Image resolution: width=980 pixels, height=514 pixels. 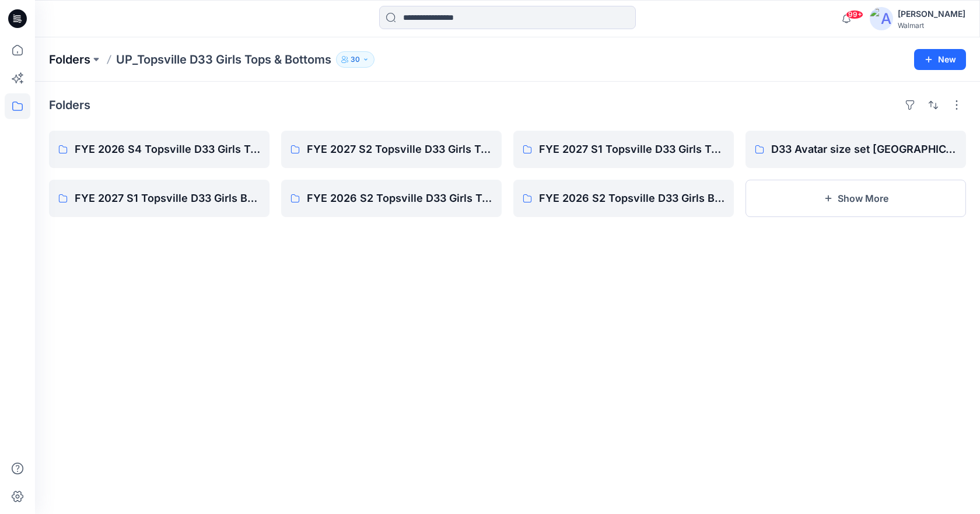 What do you see at coordinates (391, 149) in the screenshot?
I see `a: FYE 2027 S2 Topsville D33 Girls Tops` at bounding box center [391, 149].